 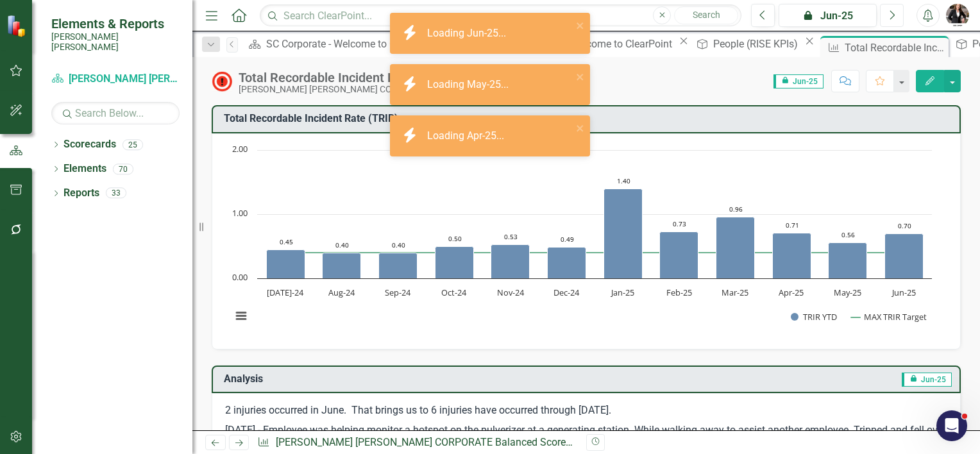 What do you see at coordinates (566, 293) in the screenshot?
I see `text: Dec-24` at bounding box center [566, 293].